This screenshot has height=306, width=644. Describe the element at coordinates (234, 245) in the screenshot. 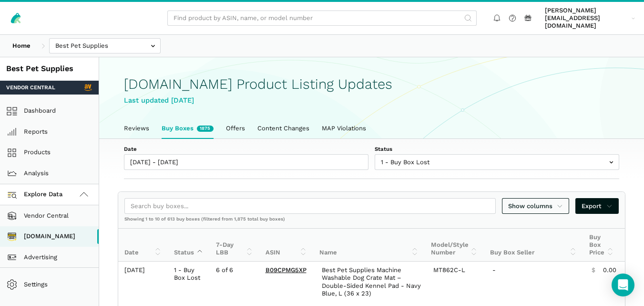

I see `th: 7-Day LBB : activate to sort column ascending` at that location.